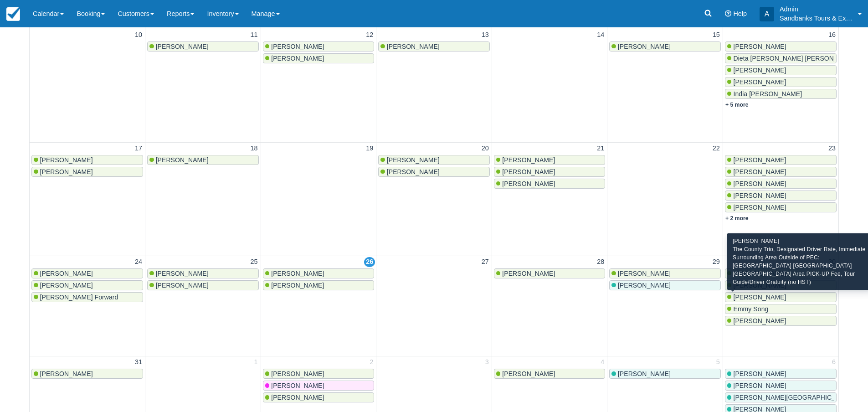 The height and width of the screenshot is (412, 868). I want to click on a: 26, so click(370, 262).